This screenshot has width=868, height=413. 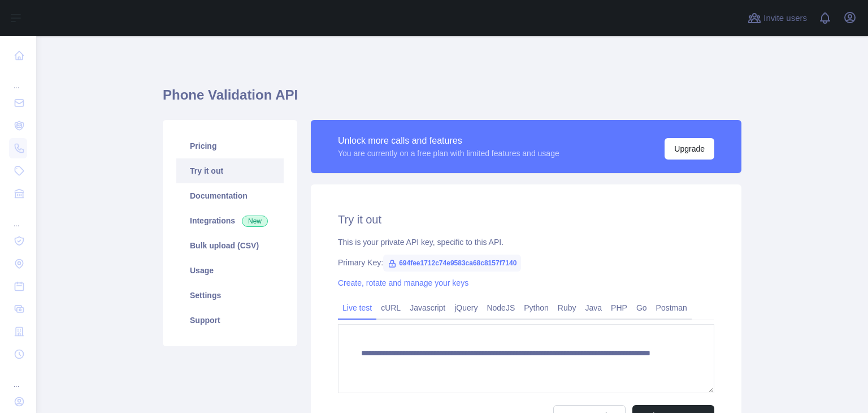 I want to click on a: Support, so click(x=230, y=320).